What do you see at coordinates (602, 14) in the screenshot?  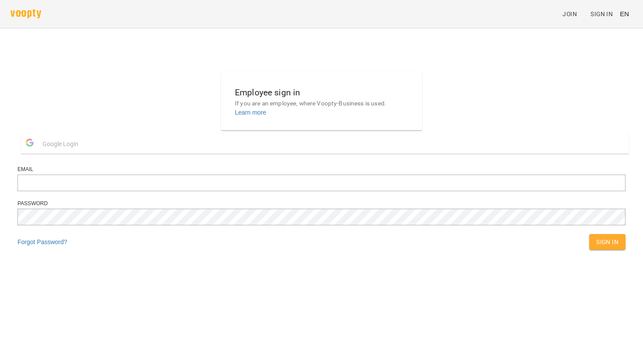 I see `a: Sign In` at bounding box center [602, 14].